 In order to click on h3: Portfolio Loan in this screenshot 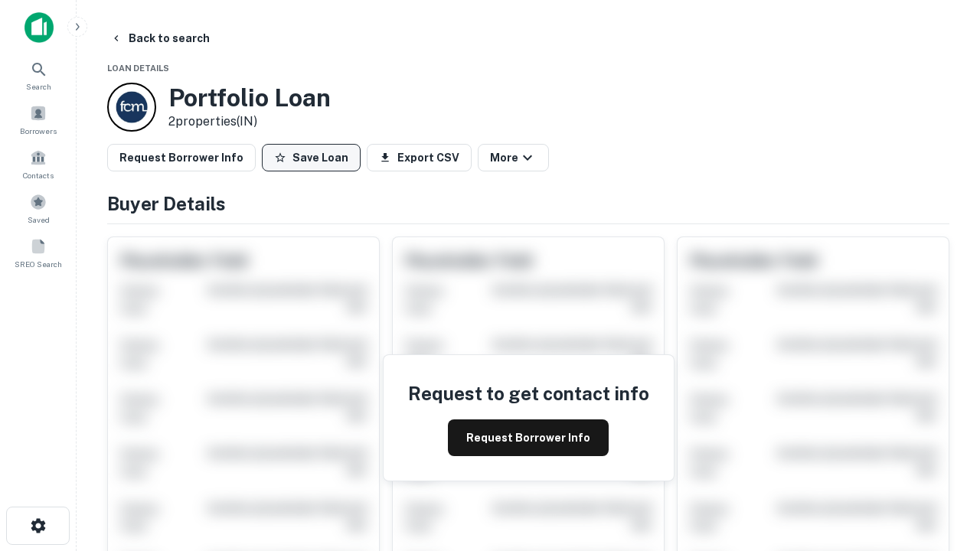, I will do `click(249, 98)`.